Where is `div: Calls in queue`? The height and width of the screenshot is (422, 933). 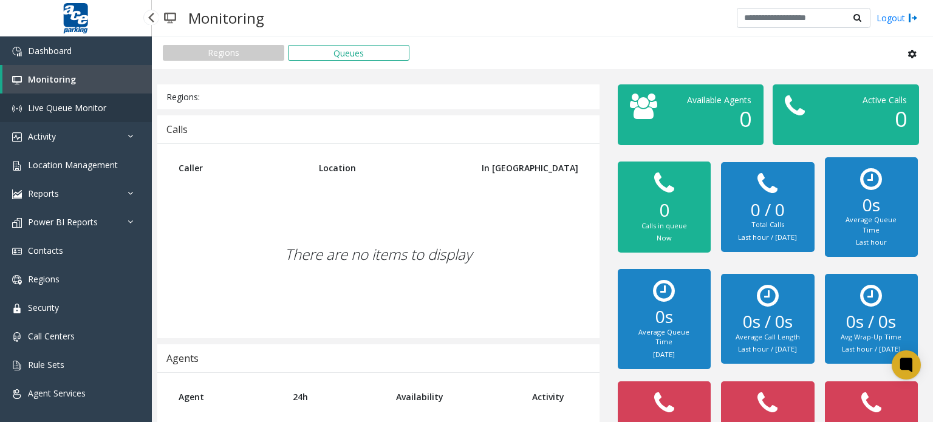 div: Calls in queue is located at coordinates (664, 226).